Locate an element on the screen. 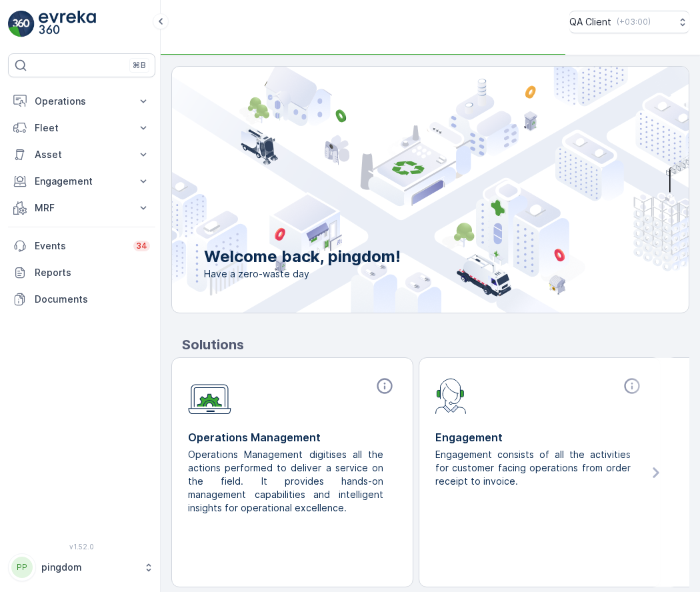 This screenshot has width=700, height=592. a: Documents is located at coordinates (81, 299).